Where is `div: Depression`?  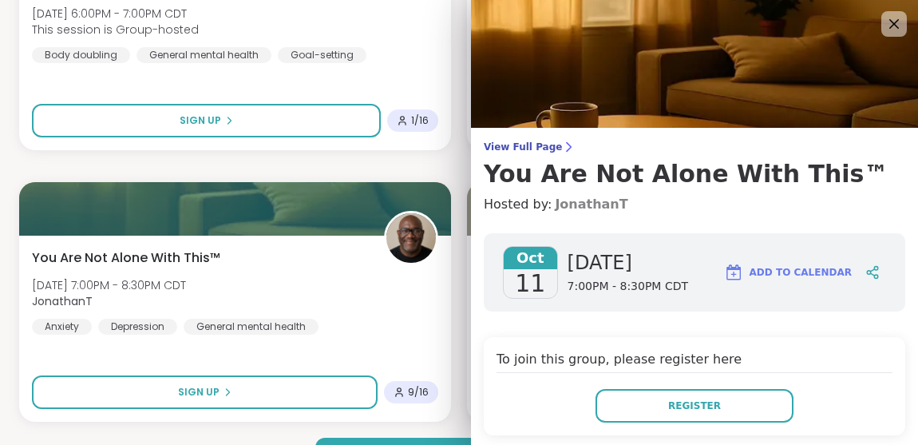
div: Depression is located at coordinates (137, 326).